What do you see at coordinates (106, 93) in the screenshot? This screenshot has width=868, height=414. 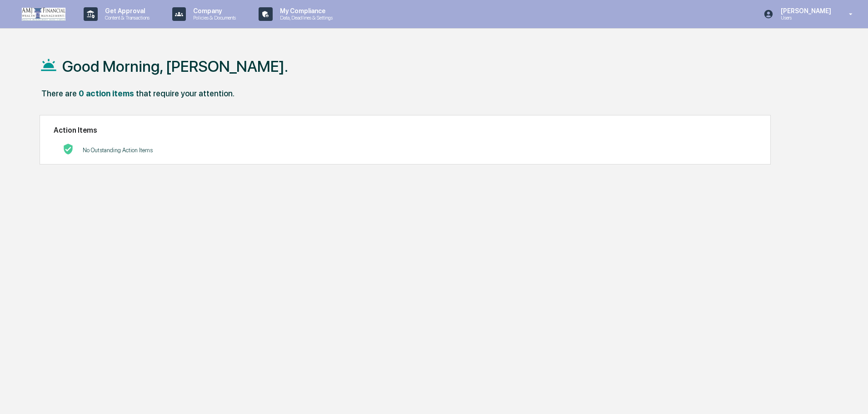 I see `div: 0 action items` at bounding box center [106, 93].